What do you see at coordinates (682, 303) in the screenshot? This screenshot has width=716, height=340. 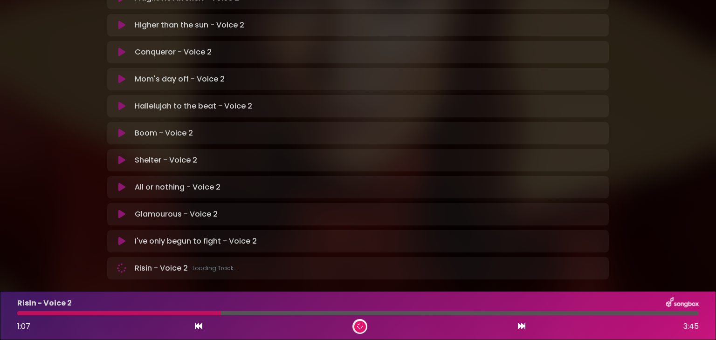 I see `img: songbox-logo-white.png` at bounding box center [682, 303].